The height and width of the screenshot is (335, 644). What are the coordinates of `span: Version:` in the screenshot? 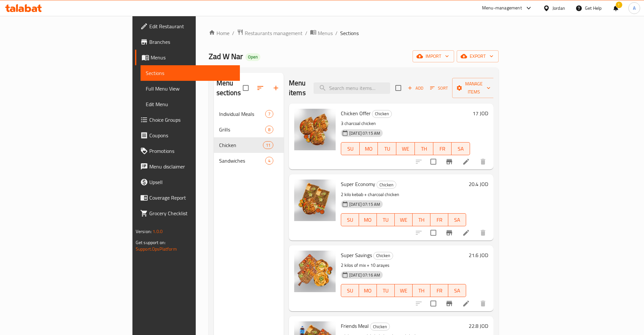 It's located at (143, 231).